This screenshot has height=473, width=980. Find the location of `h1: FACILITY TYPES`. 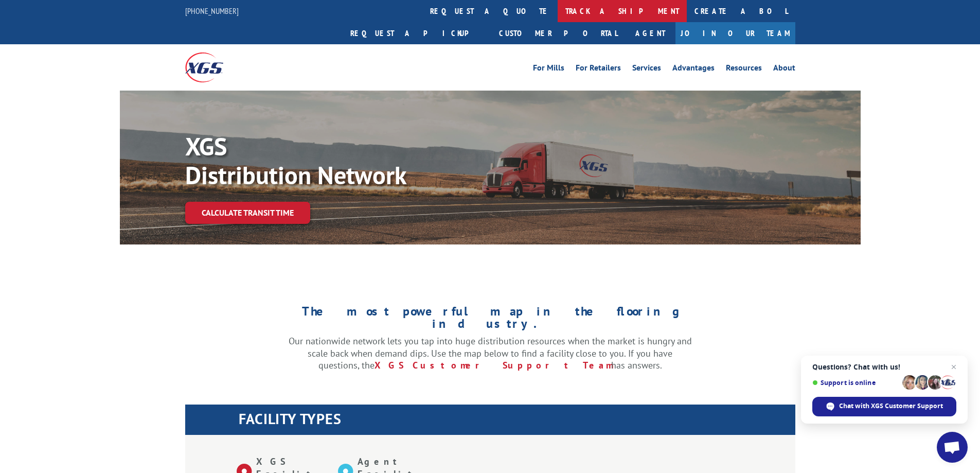

h1: FACILITY TYPES is located at coordinates (517, 422).